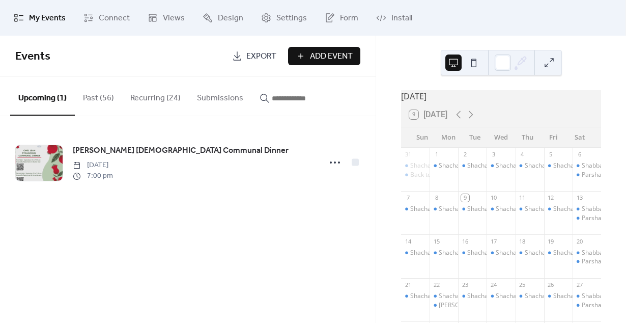  What do you see at coordinates (415, 175) in the screenshot?
I see `div: Back to School Carnival` at bounding box center [415, 175].